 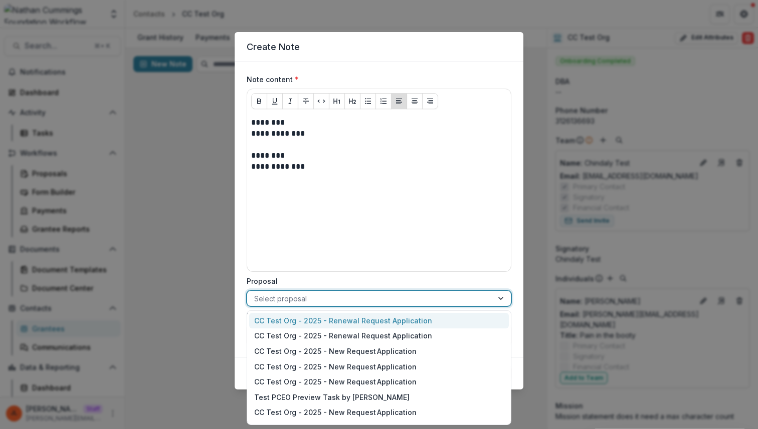 What do you see at coordinates (306, 101) in the screenshot?
I see `button: Strike` at bounding box center [306, 101].